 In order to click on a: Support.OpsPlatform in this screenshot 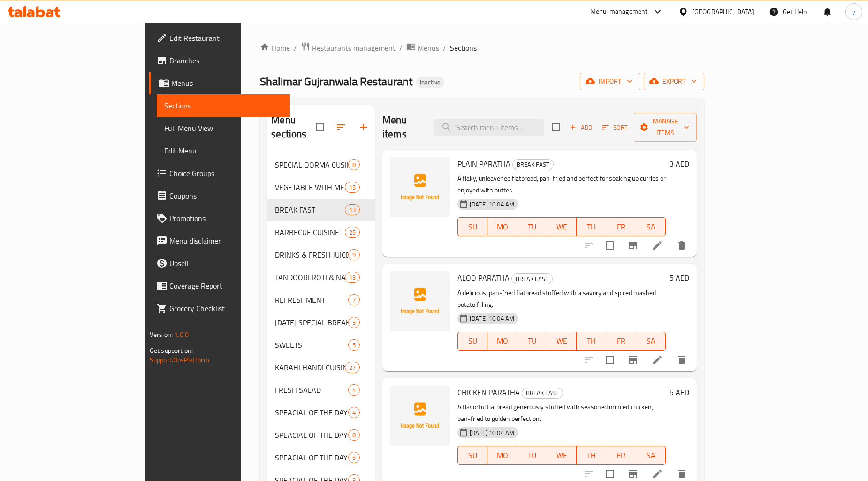, I will do `click(179, 360)`.